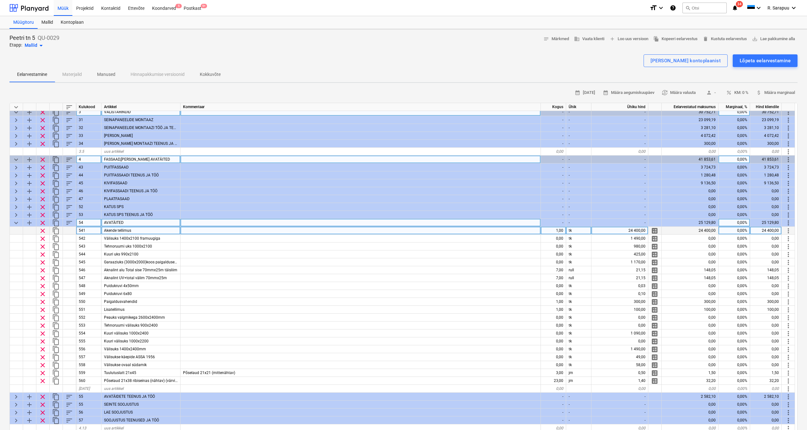 This screenshot has height=430, width=807. What do you see at coordinates (589, 39) in the screenshot?
I see `span: Vaata klienti` at bounding box center [589, 39].